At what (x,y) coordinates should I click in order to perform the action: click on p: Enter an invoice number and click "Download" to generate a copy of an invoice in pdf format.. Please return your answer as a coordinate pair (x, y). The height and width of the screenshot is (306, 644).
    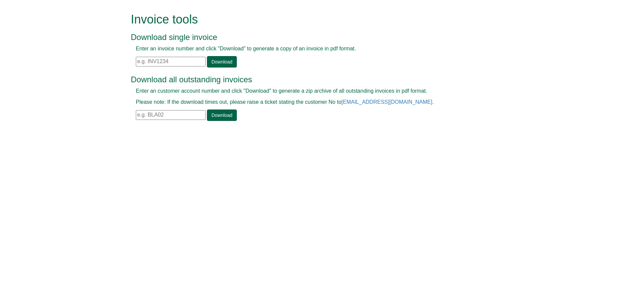
    Looking at the image, I should click on (314, 49).